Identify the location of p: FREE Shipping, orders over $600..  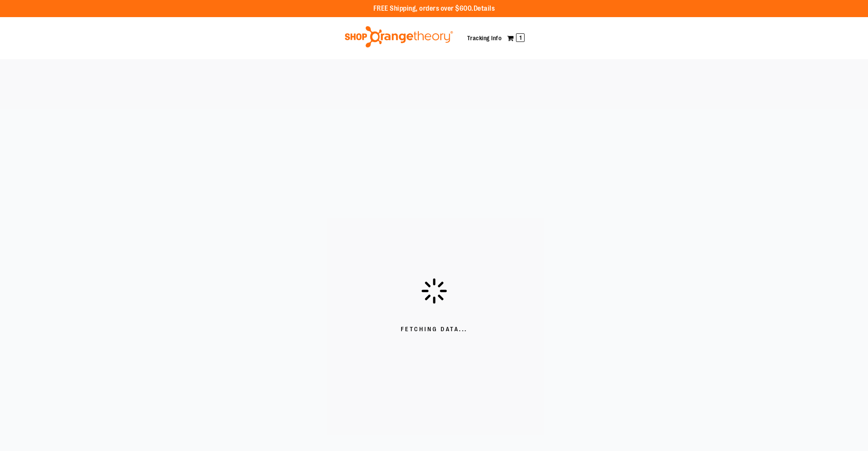
(434, 8).